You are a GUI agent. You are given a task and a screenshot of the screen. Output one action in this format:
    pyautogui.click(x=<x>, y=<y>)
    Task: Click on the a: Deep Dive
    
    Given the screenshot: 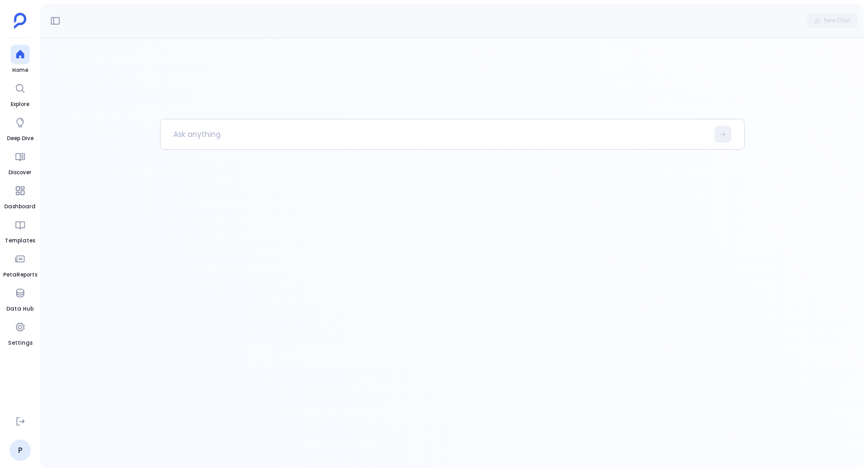 What is the action you would take?
    pyautogui.click(x=21, y=128)
    